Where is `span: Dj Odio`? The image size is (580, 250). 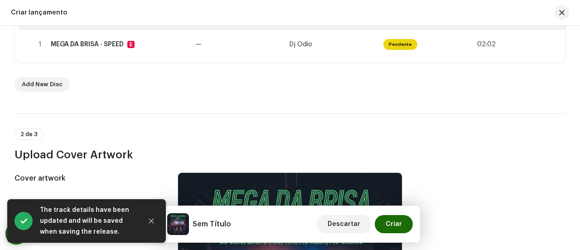 span: Dj Odio is located at coordinates (301, 44).